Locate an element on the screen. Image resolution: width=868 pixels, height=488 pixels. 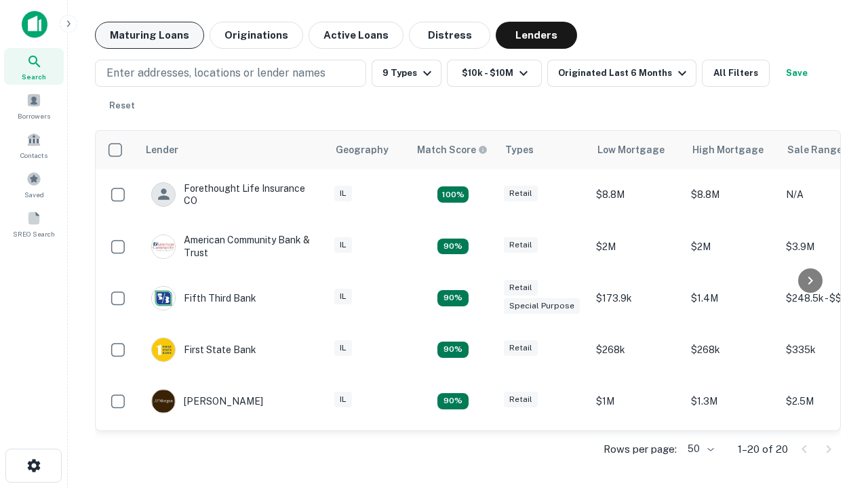
div: Capitalize uses an advanced AI algorithm to match your search with the best lender. The match sco... is located at coordinates (452, 149).